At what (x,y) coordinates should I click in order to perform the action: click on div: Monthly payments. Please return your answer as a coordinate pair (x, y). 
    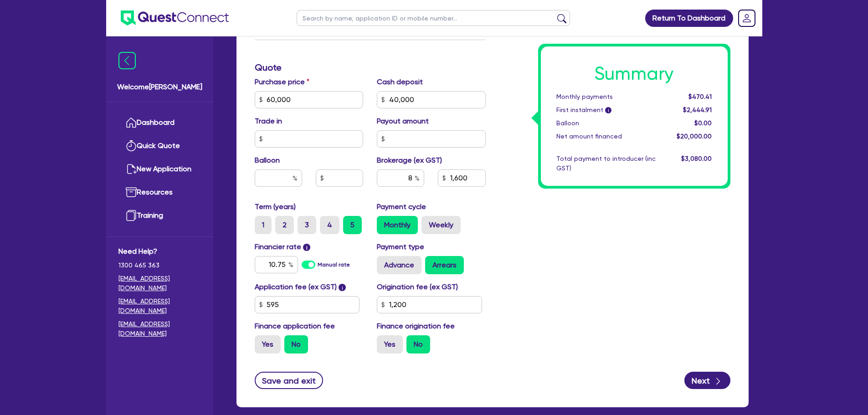
    Looking at the image, I should click on (606, 97).